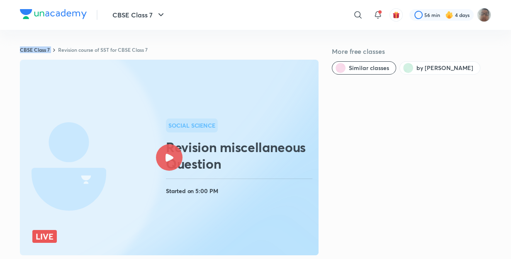 The width and height of the screenshot is (511, 259). I want to click on h2: Revision miscellaneous Question, so click(241, 156).